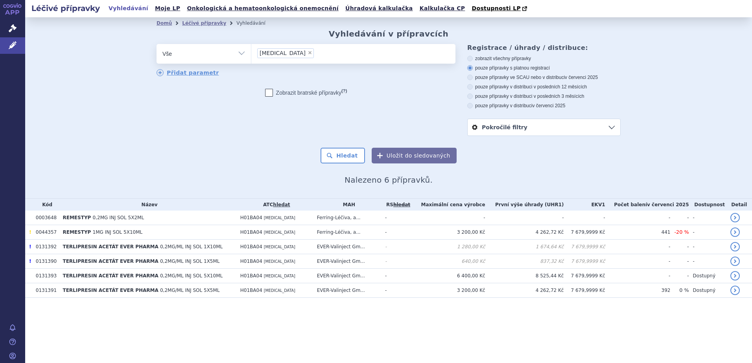 This screenshot has height=363, width=752. What do you see at coordinates (401, 205) in the screenshot?
I see `del: hledat` at bounding box center [401, 205].